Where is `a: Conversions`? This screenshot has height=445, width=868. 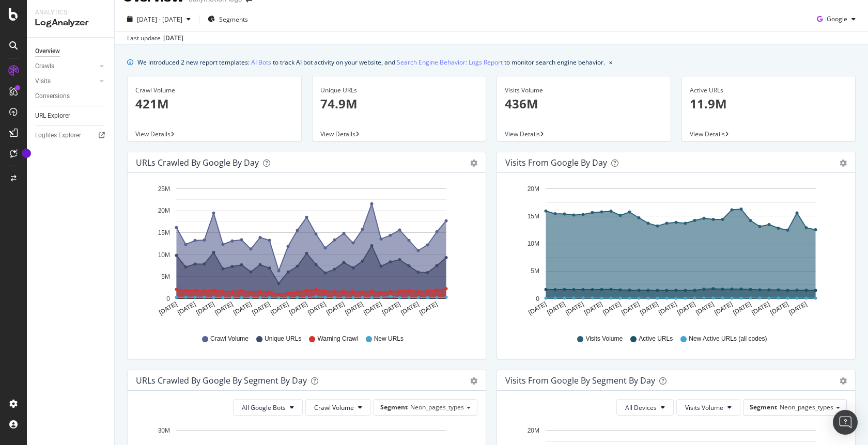 a: Conversions is located at coordinates (71, 96).